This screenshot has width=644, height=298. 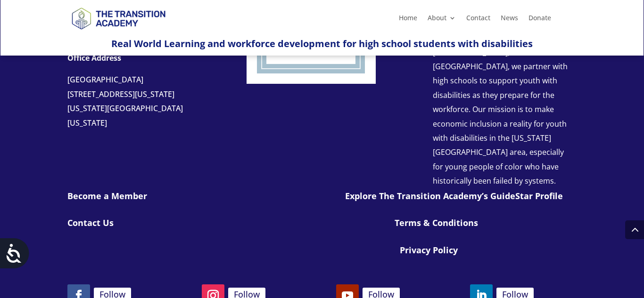 What do you see at coordinates (539, 20) in the screenshot?
I see `a: Donate` at bounding box center [539, 20].